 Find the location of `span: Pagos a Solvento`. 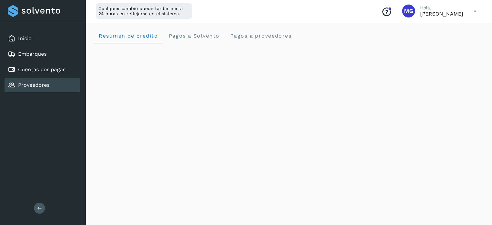

span: Pagos a Solvento is located at coordinates (194, 36).